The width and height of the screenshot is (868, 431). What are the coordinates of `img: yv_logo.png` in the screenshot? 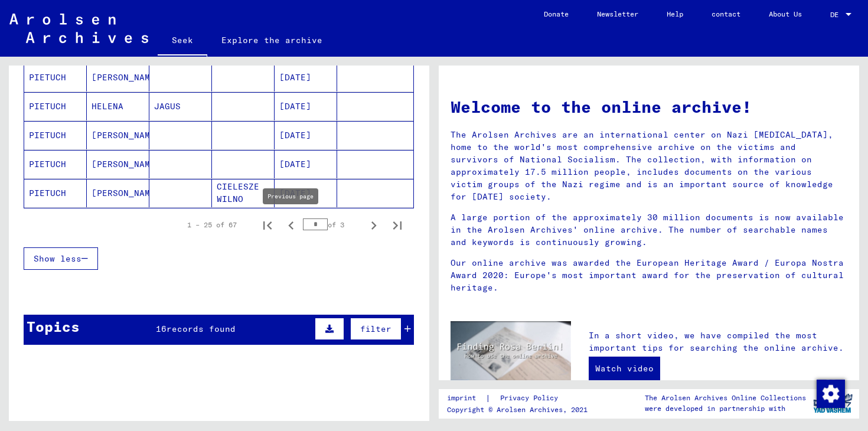 It's located at (833, 403).